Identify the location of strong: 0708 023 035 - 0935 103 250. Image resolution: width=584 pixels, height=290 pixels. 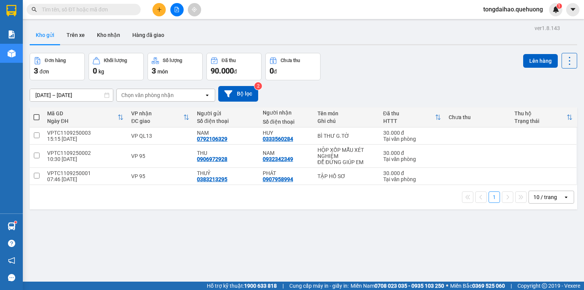
(409, 285).